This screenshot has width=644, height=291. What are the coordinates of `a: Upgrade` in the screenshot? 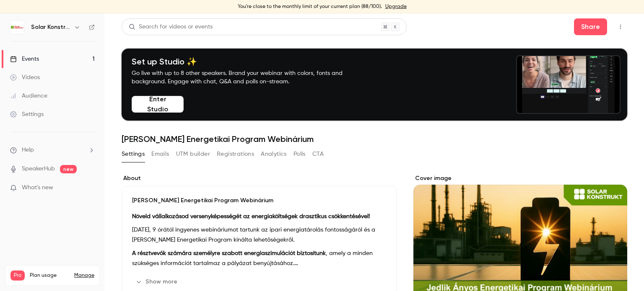 It's located at (396, 6).